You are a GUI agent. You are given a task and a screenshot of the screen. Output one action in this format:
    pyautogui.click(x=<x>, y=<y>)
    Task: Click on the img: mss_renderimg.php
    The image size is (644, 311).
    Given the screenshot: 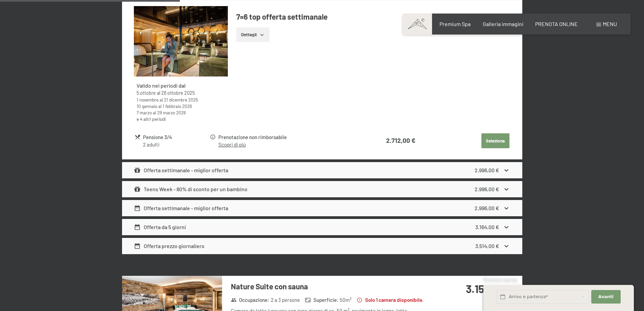 What is the action you would take?
    pyautogui.click(x=181, y=41)
    